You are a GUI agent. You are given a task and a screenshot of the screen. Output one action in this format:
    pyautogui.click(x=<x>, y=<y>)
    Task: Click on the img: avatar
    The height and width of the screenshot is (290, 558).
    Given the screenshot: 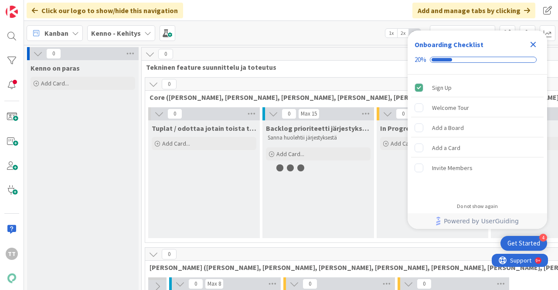 What is the action you would take?
    pyautogui.click(x=12, y=278)
    